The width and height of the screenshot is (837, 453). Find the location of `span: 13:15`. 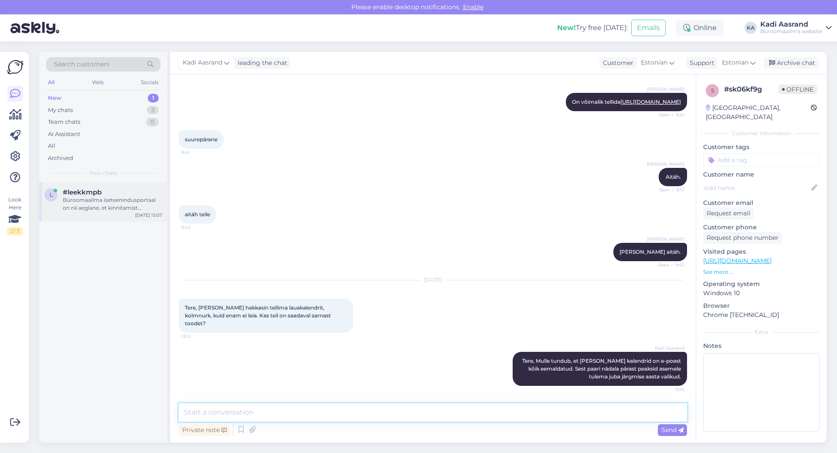

span: 13:15 is located at coordinates (667, 389).